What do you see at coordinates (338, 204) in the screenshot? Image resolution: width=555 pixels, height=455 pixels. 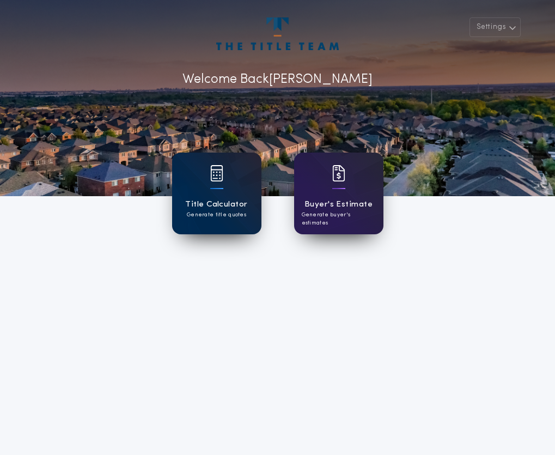 I see `h1: Buyer's Estimate` at bounding box center [338, 204].